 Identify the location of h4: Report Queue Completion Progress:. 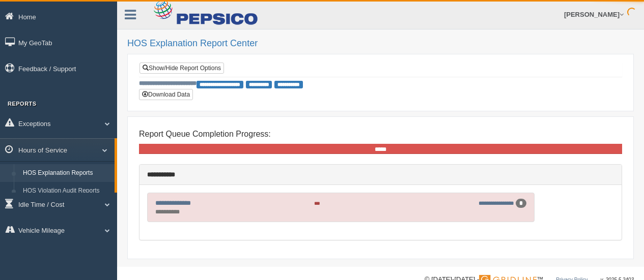
(381, 134).